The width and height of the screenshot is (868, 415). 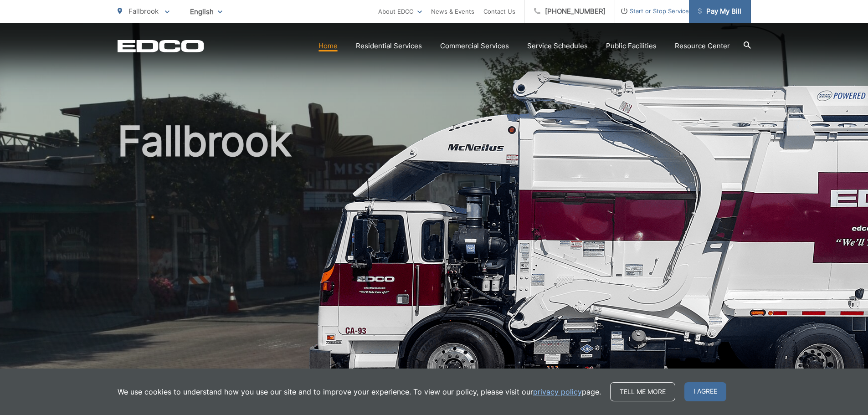 I want to click on a: Contact Us, so click(x=499, y=11).